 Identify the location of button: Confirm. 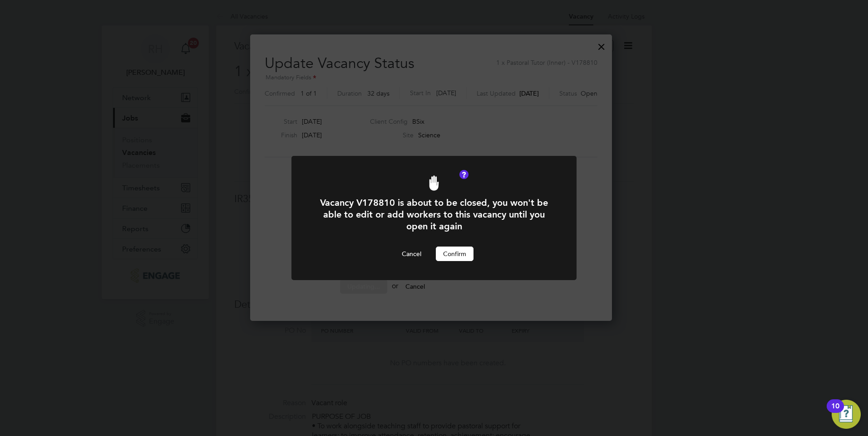
(455, 254).